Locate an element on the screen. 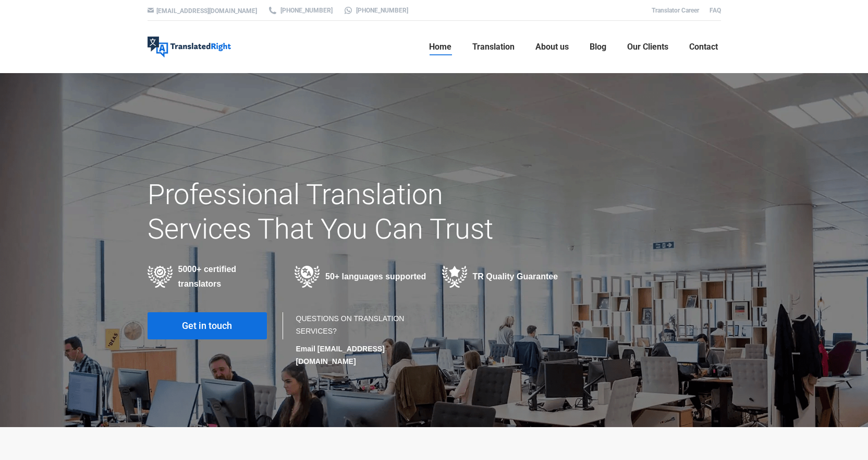 The height and width of the screenshot is (460, 868). a: FAQ is located at coordinates (715, 11).